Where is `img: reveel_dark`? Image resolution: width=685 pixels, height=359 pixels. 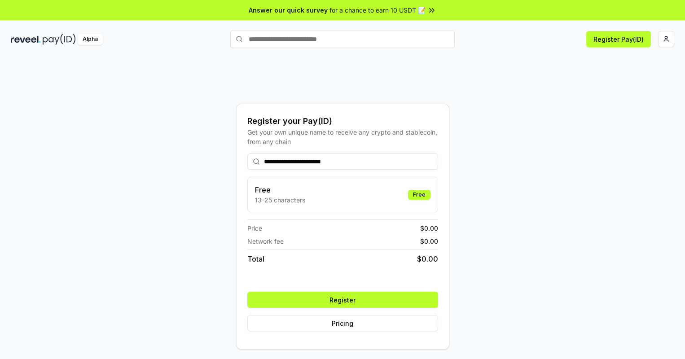 img: reveel_dark is located at coordinates (26, 39).